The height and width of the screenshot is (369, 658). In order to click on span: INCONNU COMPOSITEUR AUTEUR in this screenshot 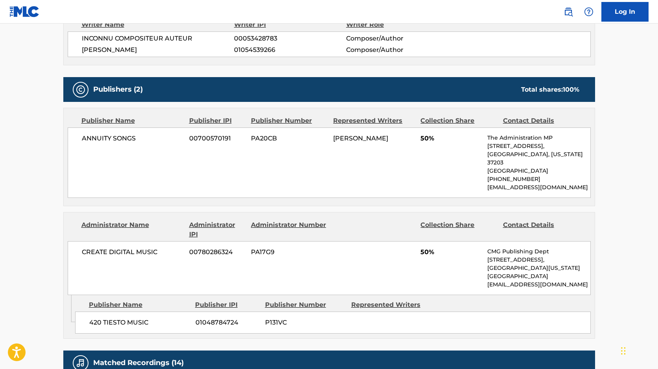, I will do `click(158, 39)`.